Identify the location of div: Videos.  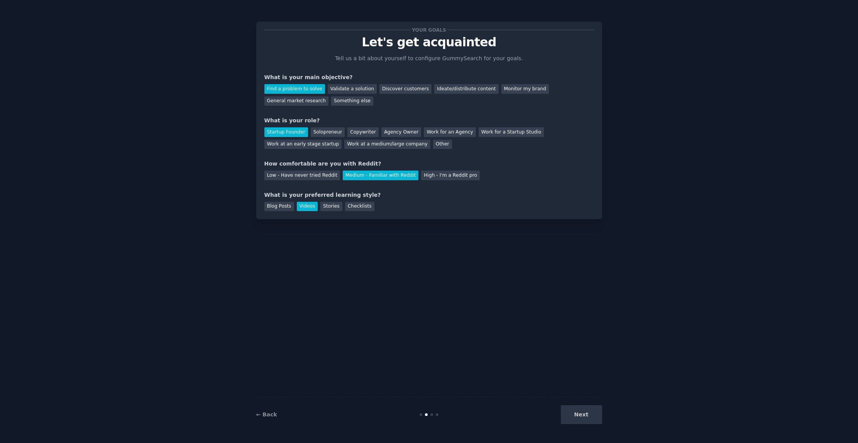
(307, 206).